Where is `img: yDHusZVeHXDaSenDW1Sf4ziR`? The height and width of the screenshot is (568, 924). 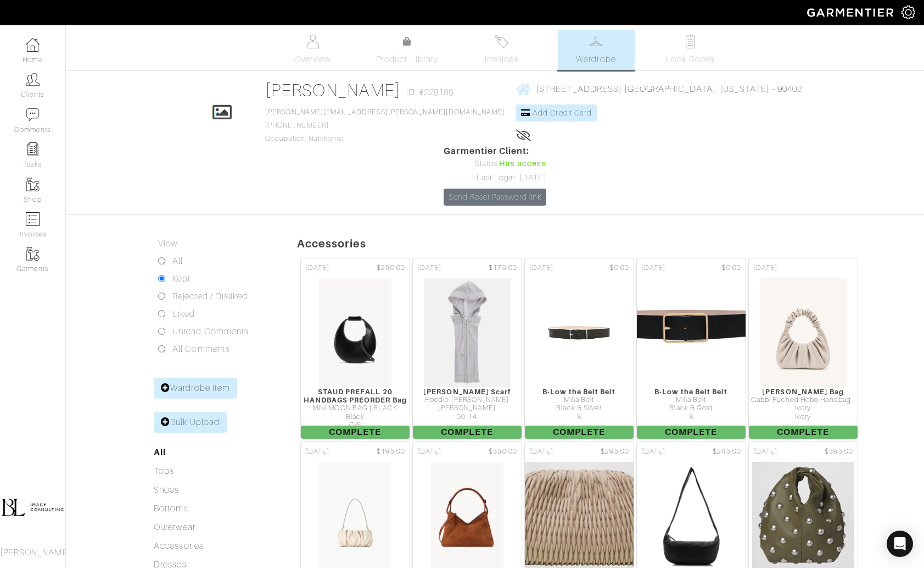
img: yDHusZVeHXDaSenDW1Sf4ziR is located at coordinates (356, 332).